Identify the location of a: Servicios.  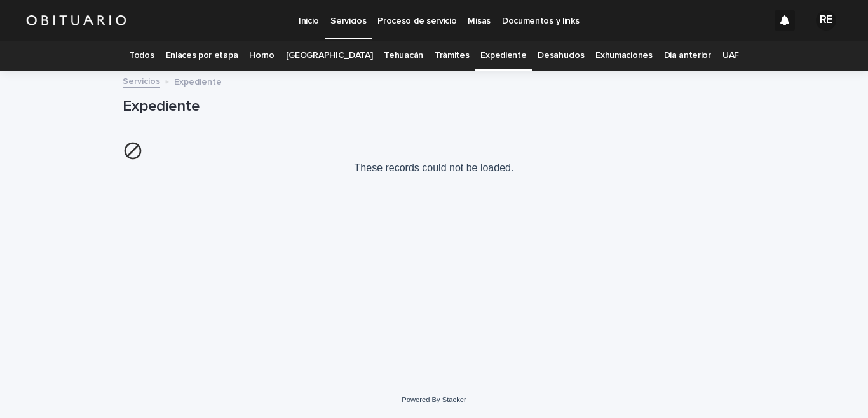
(141, 80).